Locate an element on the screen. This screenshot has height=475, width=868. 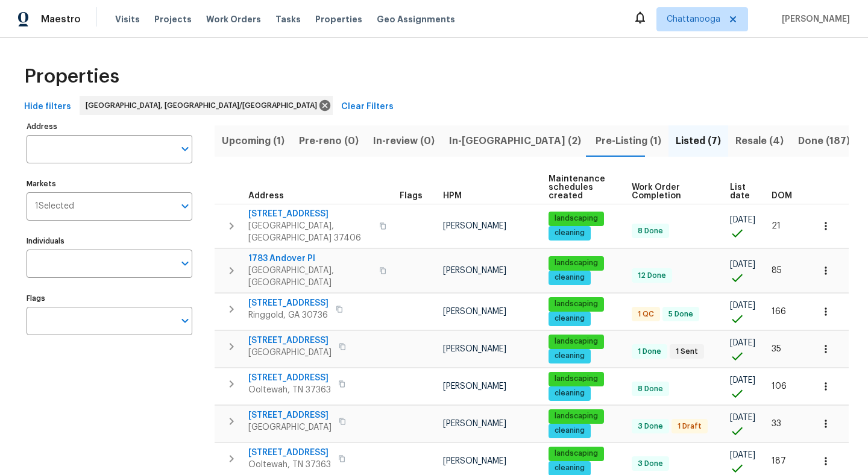
span: 33 is located at coordinates (777, 424).